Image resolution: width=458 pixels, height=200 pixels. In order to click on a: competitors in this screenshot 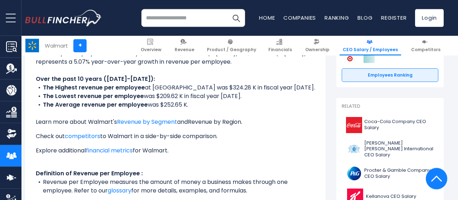, I will do `click(82, 136)`.